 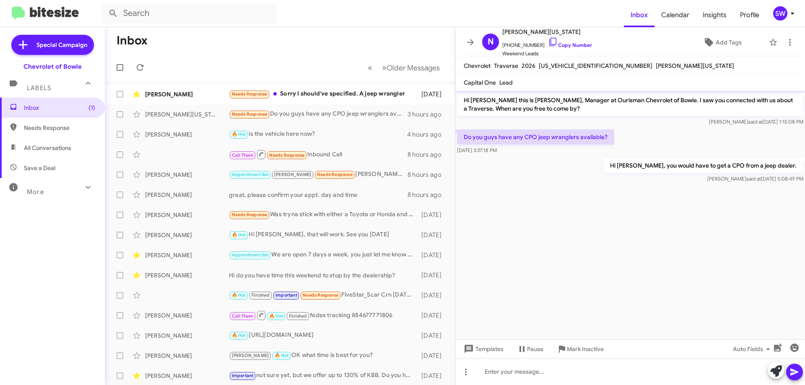 What do you see at coordinates (323, 215) in the screenshot?
I see `div: Was tryna stick with either a Toyota or Honda and no more then 13000` at bounding box center [323, 215].